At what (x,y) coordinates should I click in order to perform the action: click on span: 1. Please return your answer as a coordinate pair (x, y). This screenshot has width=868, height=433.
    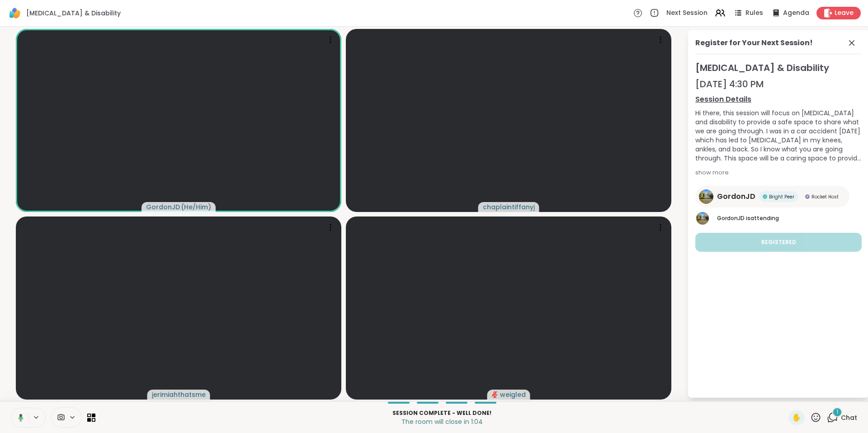
    Looking at the image, I should click on (837, 412).